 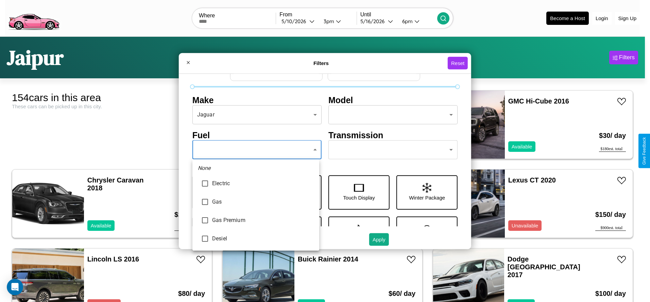 What do you see at coordinates (204, 168) in the screenshot?
I see `em: None` at bounding box center [204, 168].